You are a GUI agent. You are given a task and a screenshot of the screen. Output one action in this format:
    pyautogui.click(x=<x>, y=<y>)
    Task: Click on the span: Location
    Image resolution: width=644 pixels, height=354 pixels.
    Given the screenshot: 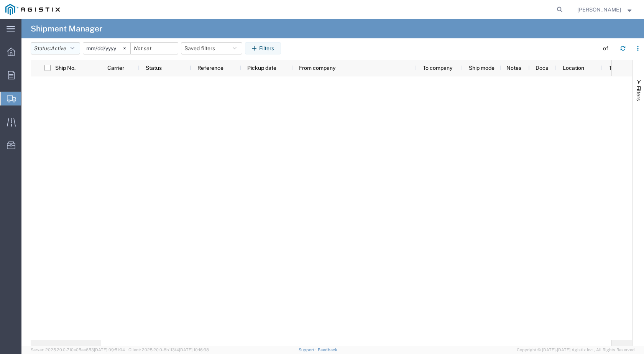 What is the action you would take?
    pyautogui.click(x=573, y=68)
    